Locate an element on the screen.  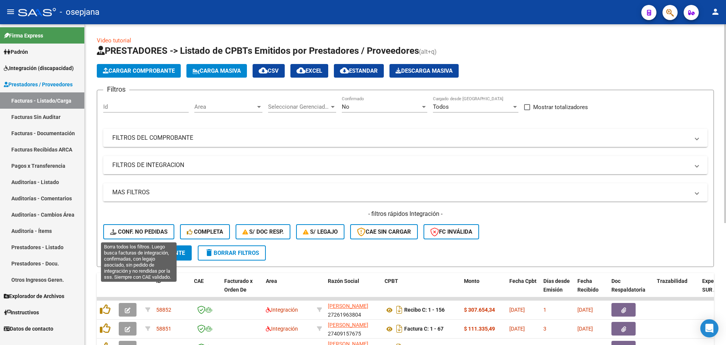
span: Instructivos is located at coordinates (21, 312).